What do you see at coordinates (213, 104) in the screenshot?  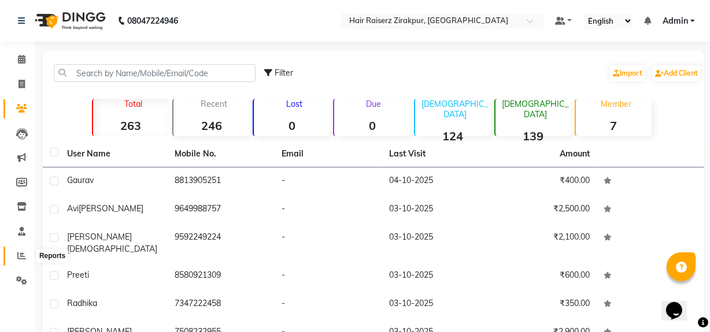 I see `p: Recent` at bounding box center [213, 104].